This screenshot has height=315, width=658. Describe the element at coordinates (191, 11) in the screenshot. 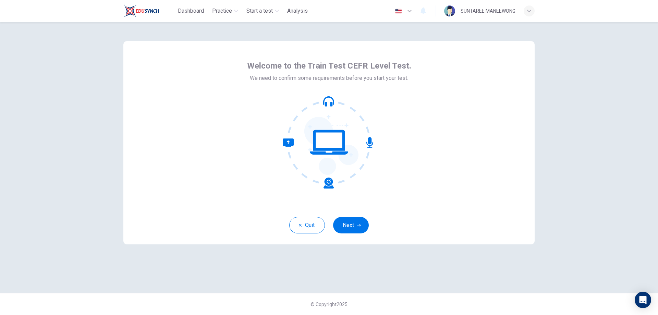

I see `a: Dashboard` at that location.